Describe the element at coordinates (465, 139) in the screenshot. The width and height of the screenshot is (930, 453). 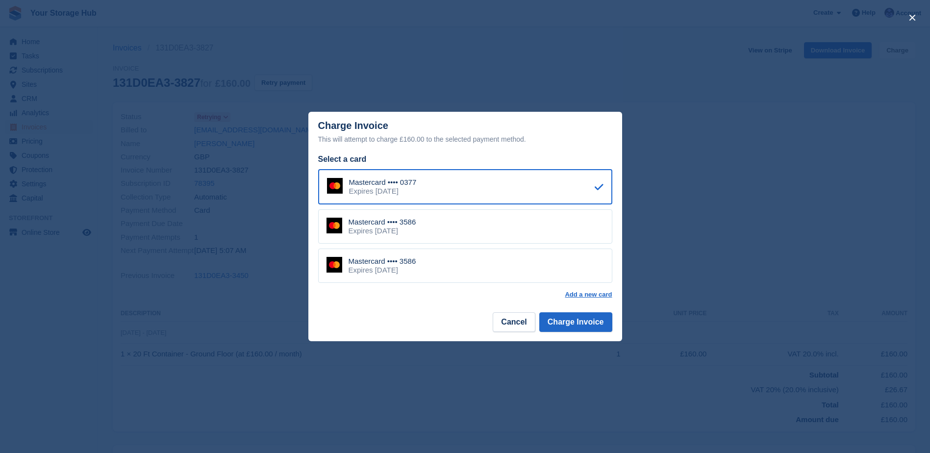
I see `div: This will attempt to charge £160.00 to the selected payment method.` at that location.